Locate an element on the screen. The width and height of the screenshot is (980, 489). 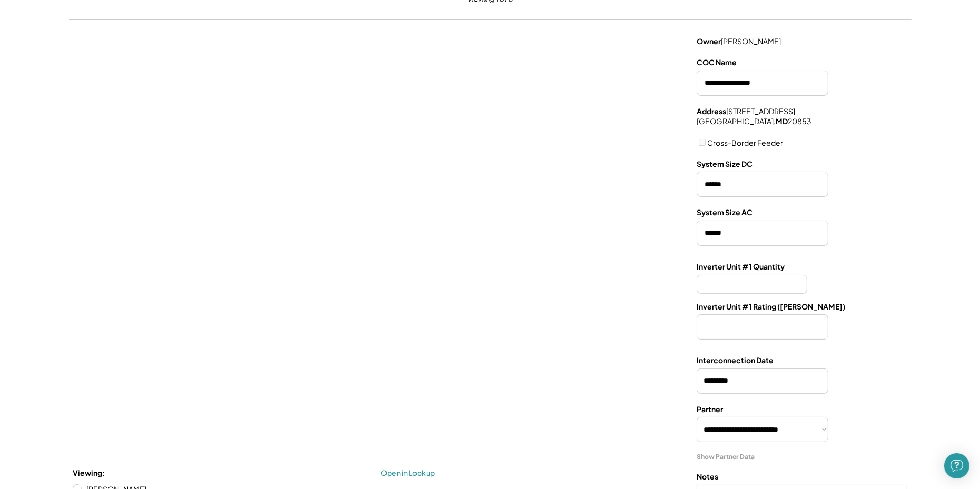
label: Cross-Border Feeder is located at coordinates (745, 142).